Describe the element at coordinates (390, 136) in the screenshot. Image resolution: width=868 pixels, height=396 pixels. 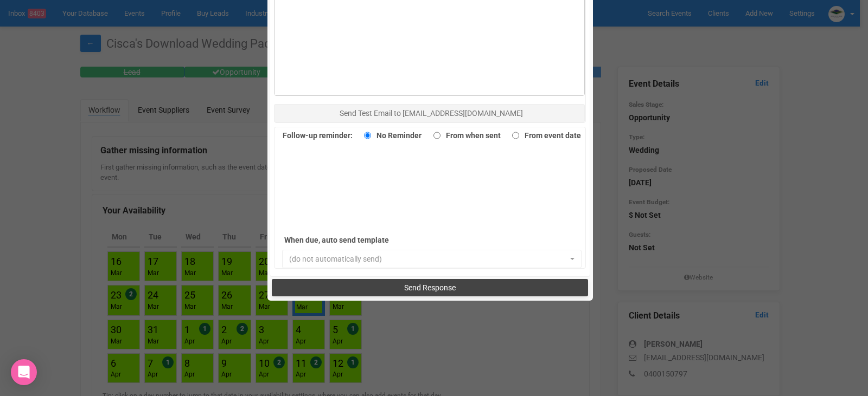
I see `label: No Reminder` at that location.